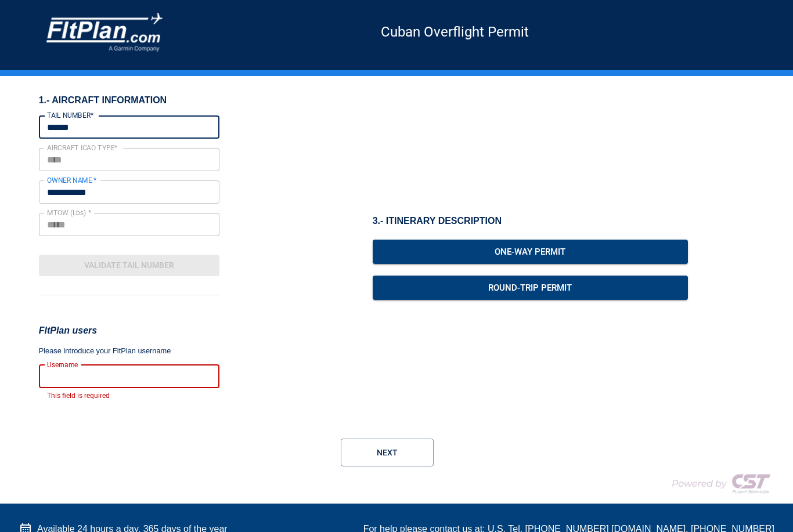 The width and height of the screenshot is (793, 532). I want to click on label: OWNER NAME *, so click(72, 180).